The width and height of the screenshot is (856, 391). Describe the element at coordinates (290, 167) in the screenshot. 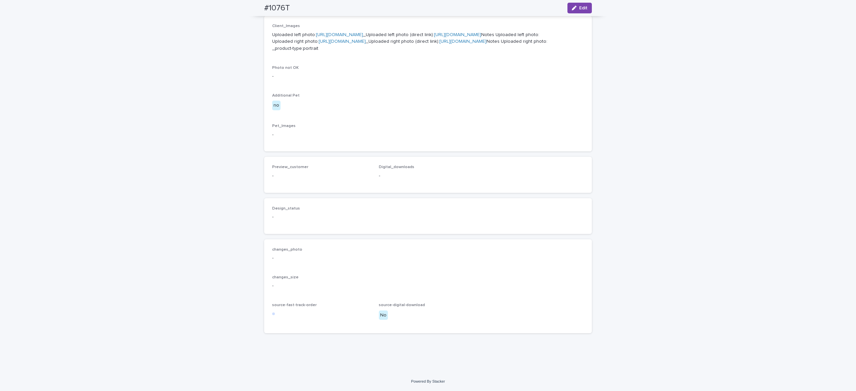

I see `span: Preview_customer` at that location.